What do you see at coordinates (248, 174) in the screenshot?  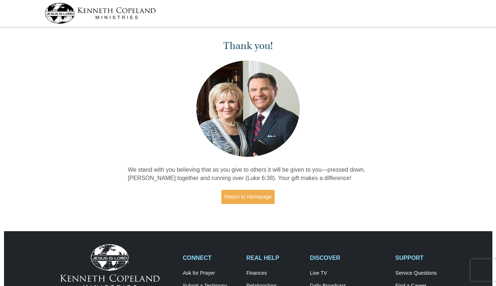 I see `p: We stand with you believing that as you give to others it will be given to you—pressed down, [PER...` at bounding box center [248, 174].